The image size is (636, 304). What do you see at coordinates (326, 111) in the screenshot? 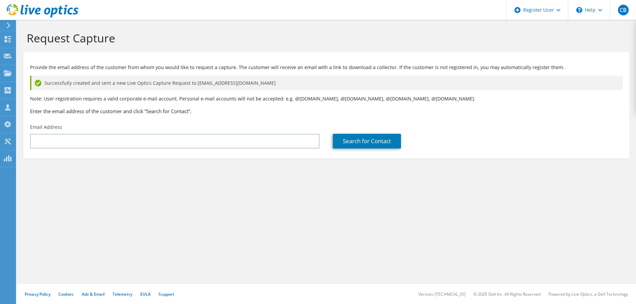
I see `h3: Enter the email address of the customer and click “Search for Contact”.` at bounding box center [326, 111].